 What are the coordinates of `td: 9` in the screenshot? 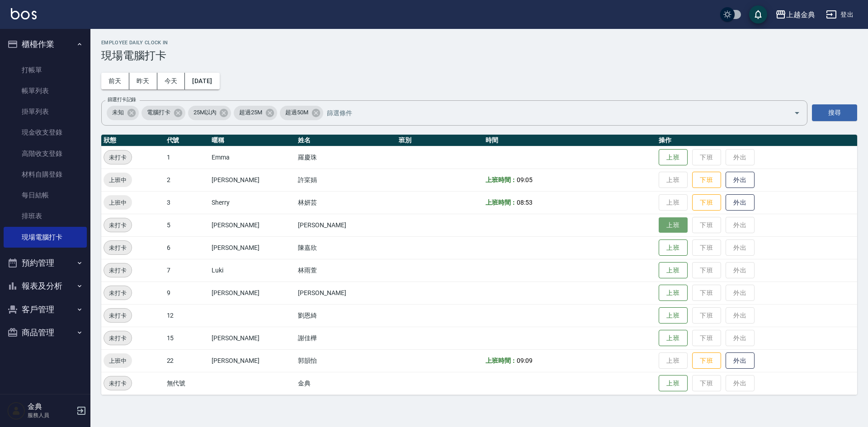 It's located at (187, 293).